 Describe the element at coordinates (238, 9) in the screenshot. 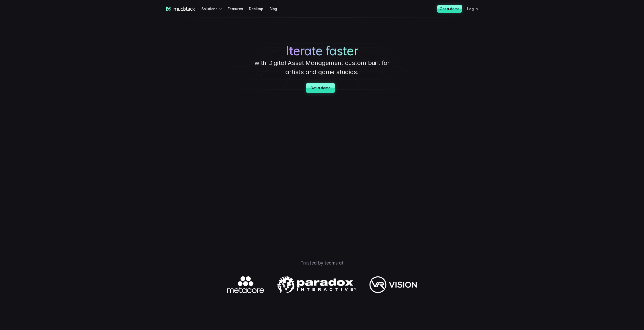

I see `a: Features` at that location.